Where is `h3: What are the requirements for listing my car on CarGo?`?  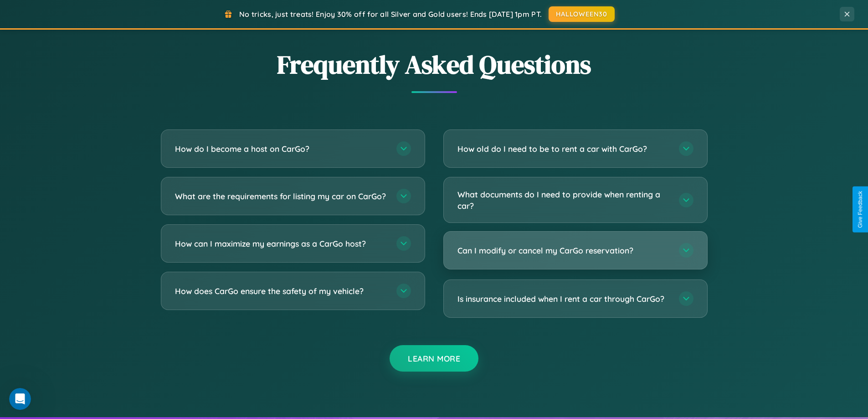
h3: What are the requirements for listing my car on CarGo? is located at coordinates (281, 196).